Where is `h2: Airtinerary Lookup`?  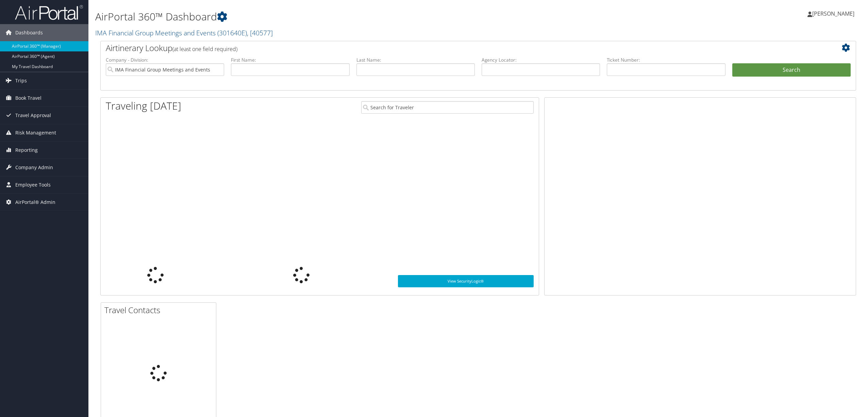
h2: Airtinerary Lookup is located at coordinates (447, 48).